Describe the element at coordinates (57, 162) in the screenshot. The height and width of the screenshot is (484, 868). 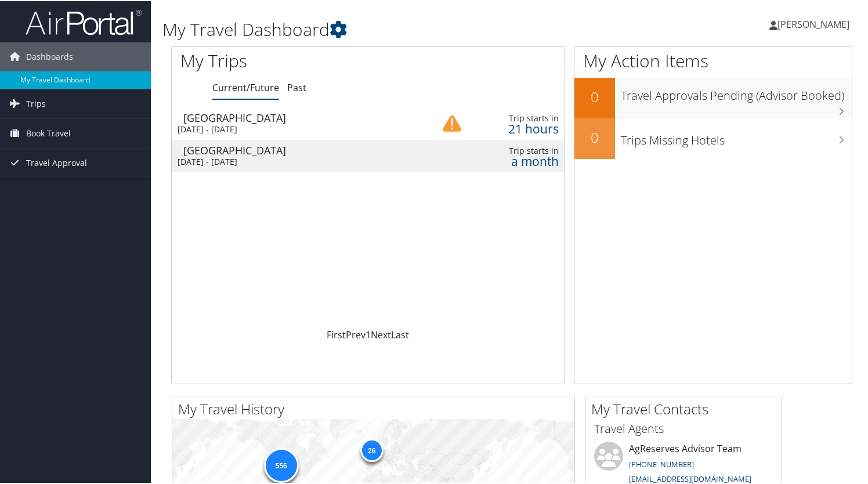
I see `span: Travel Approval` at that location.